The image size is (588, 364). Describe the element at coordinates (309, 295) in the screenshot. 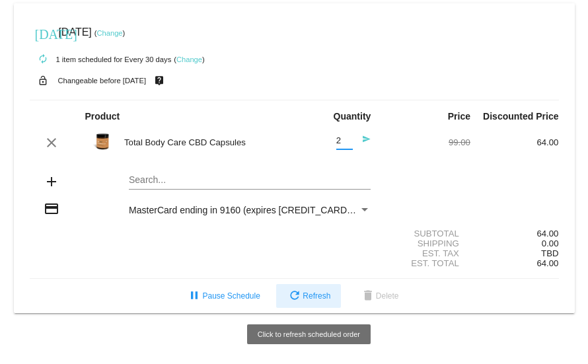

I see `span: Refresh` at that location.